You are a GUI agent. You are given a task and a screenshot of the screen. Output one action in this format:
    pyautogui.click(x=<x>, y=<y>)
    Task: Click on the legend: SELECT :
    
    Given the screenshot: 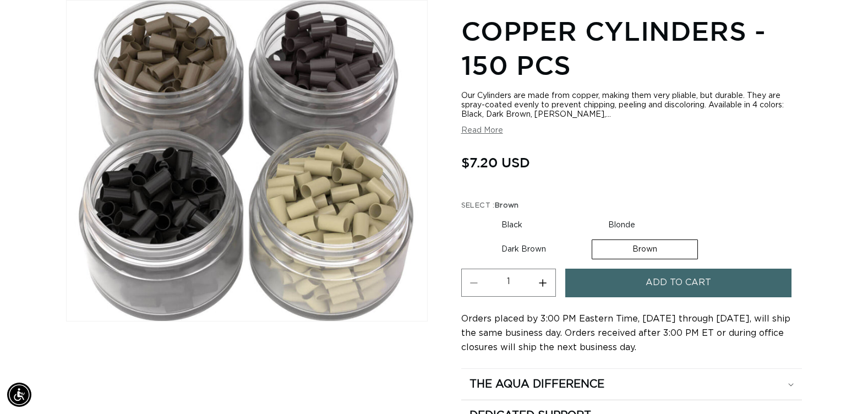 What is the action you would take?
    pyautogui.click(x=491, y=206)
    